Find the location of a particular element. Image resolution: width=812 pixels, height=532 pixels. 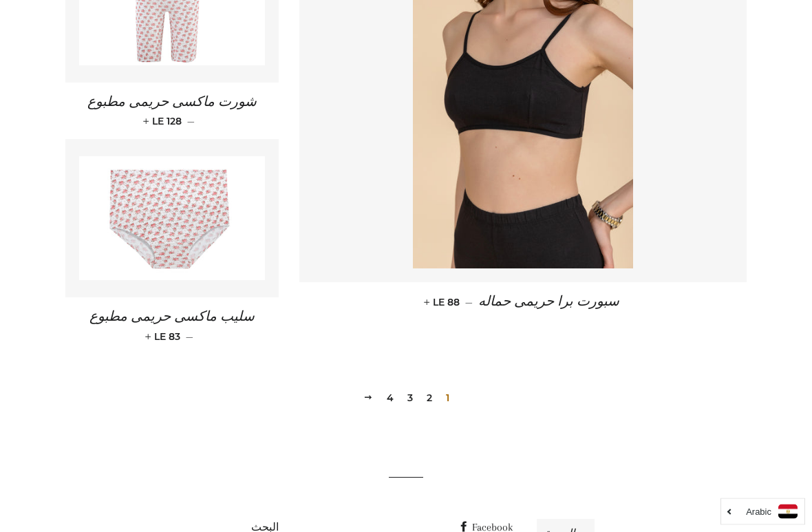

span: LE 83 is located at coordinates (164, 338).